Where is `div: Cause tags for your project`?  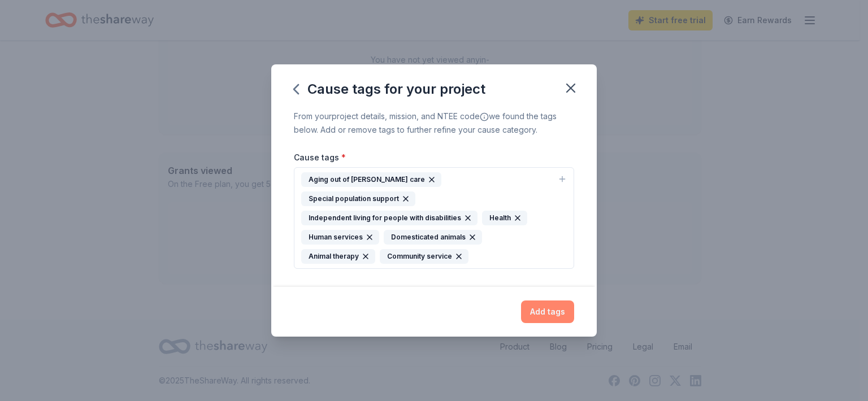
div: Cause tags for your project is located at coordinates (389, 89).